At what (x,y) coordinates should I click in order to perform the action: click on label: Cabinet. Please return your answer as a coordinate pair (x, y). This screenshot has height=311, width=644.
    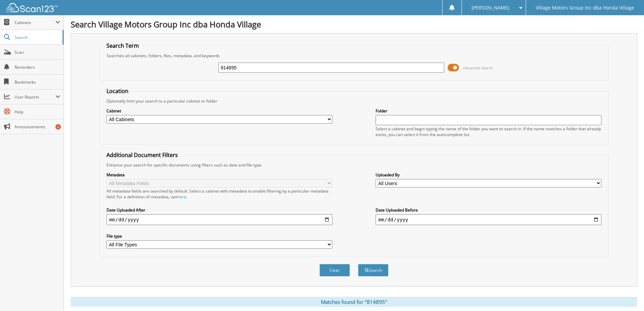
    Looking at the image, I should click on (219, 111).